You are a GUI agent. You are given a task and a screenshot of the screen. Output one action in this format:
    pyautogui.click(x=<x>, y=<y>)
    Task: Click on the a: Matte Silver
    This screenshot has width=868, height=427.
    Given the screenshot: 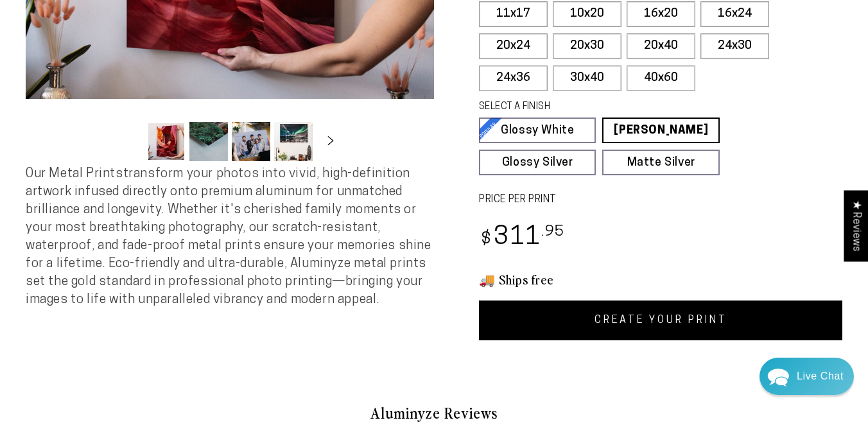 What is the action you would take?
    pyautogui.click(x=661, y=162)
    